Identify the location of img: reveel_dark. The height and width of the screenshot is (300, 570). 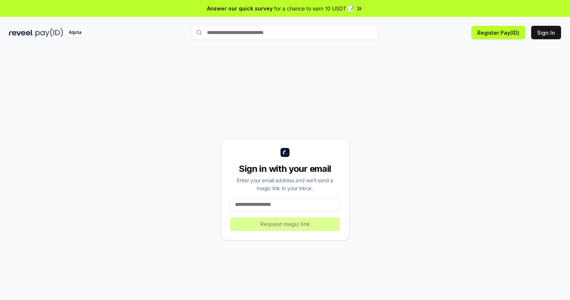
(21, 32).